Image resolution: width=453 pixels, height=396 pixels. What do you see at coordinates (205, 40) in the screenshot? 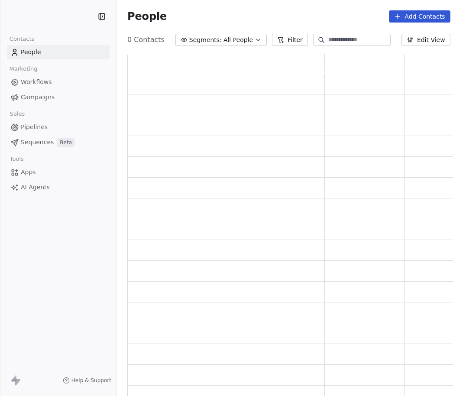
I see `span: Segments:` at bounding box center [205, 40].